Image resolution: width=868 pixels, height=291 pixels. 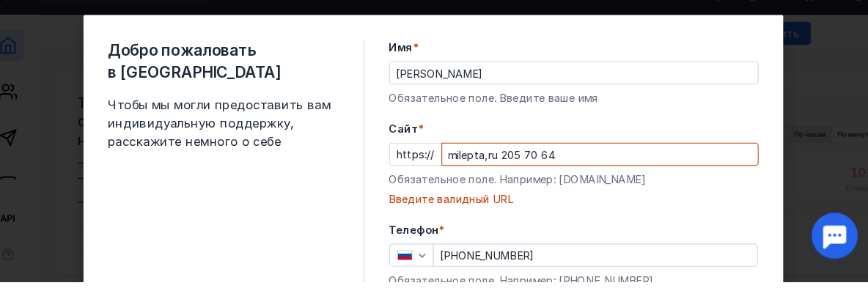 What do you see at coordinates (568, 116) in the screenshot?
I see `div: Обязательное поле. Введите ваше имя` at bounding box center [568, 116].